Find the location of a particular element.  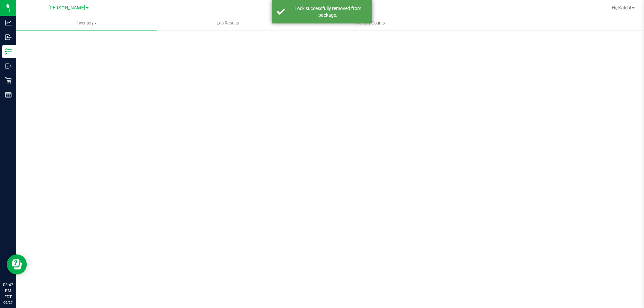

inline-svg: Analytics is located at coordinates (9, 23).